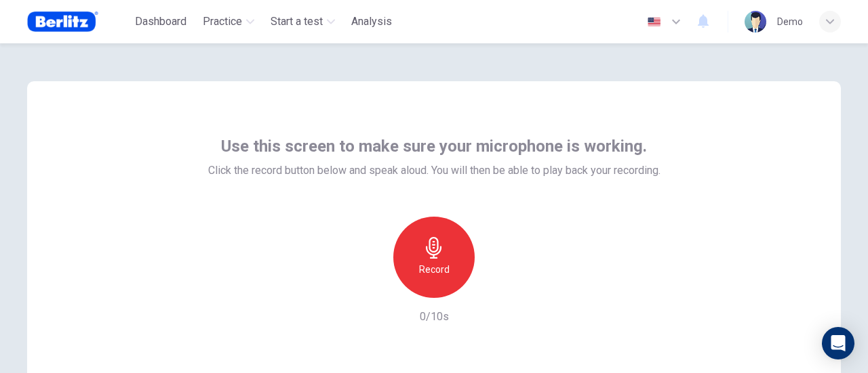  What do you see at coordinates (296, 21) in the screenshot?
I see `span: Start a test` at bounding box center [296, 21].